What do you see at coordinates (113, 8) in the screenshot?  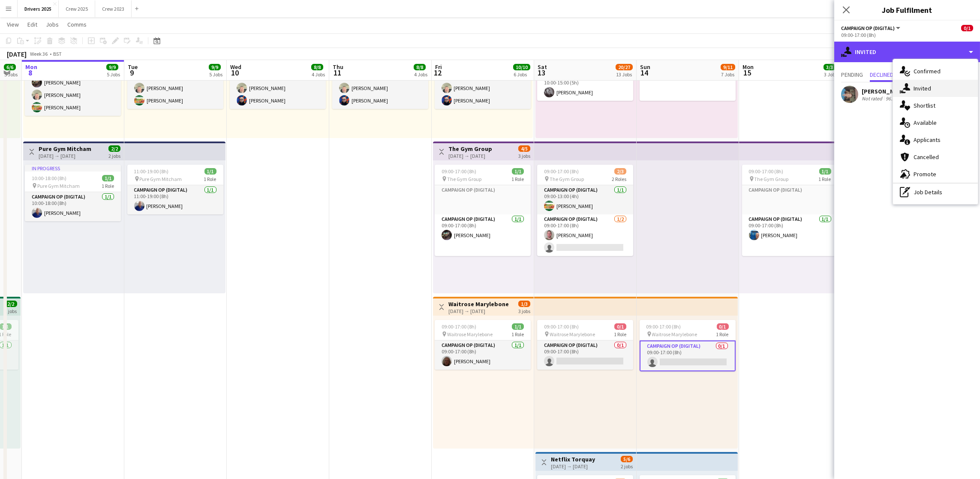 I see `button: Crew 2023` at bounding box center [113, 8].